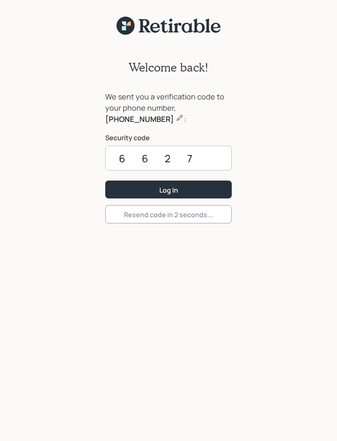  What do you see at coordinates (168, 67) in the screenshot?
I see `h2: Welcome back!` at bounding box center [168, 67].